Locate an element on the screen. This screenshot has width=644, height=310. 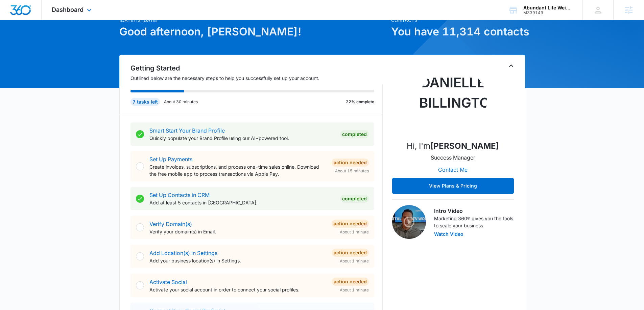
p: Quickly populate your Brand Profile using our AI-powered tool. is located at coordinates (242, 138).